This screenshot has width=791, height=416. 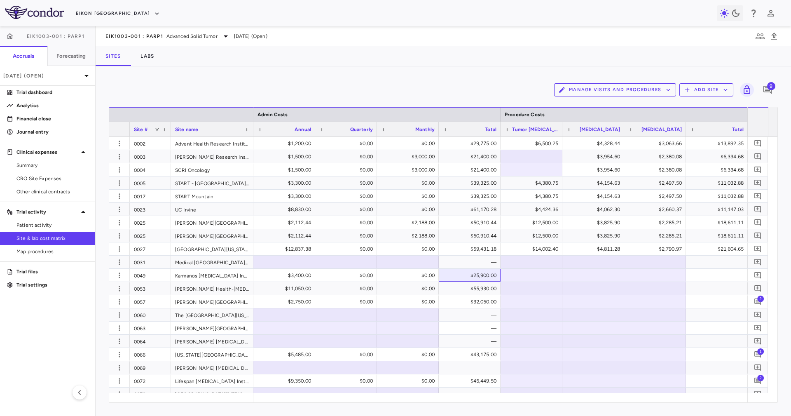 What do you see at coordinates (719, 209) in the screenshot?
I see `div: $11,147.03` at bounding box center [719, 209].